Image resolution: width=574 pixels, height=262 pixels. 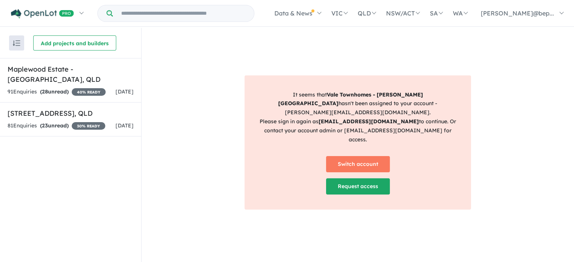 I want to click on input: Try estate name, suburb, builder or developer, so click(x=183, y=13).